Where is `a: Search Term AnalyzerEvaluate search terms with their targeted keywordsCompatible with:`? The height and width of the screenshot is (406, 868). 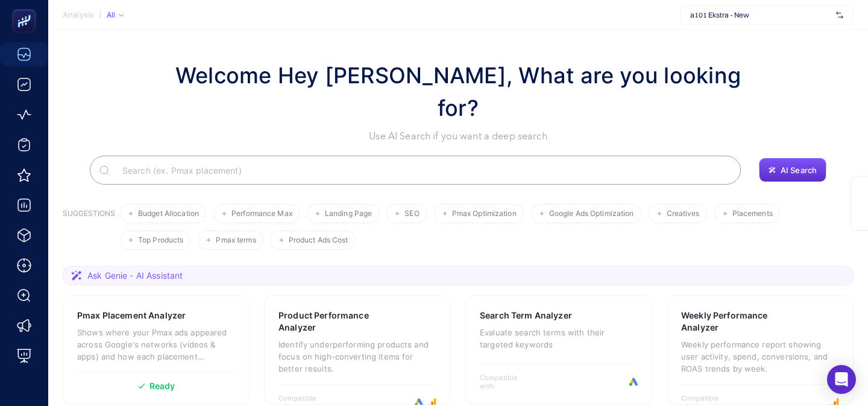
a: Search Term AnalyzerEvaluate search terms with their targeted keywordsCompatible with: is located at coordinates (559, 349).